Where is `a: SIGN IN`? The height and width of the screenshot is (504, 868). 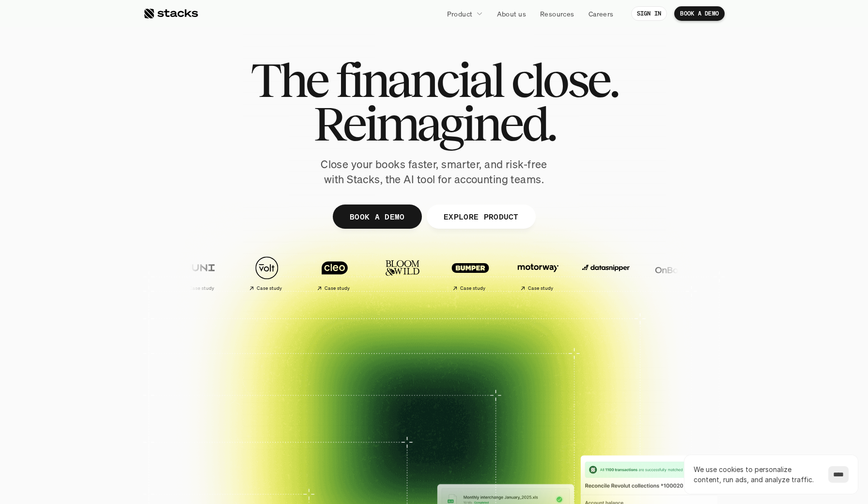
a: SIGN IN is located at coordinates (649, 13).